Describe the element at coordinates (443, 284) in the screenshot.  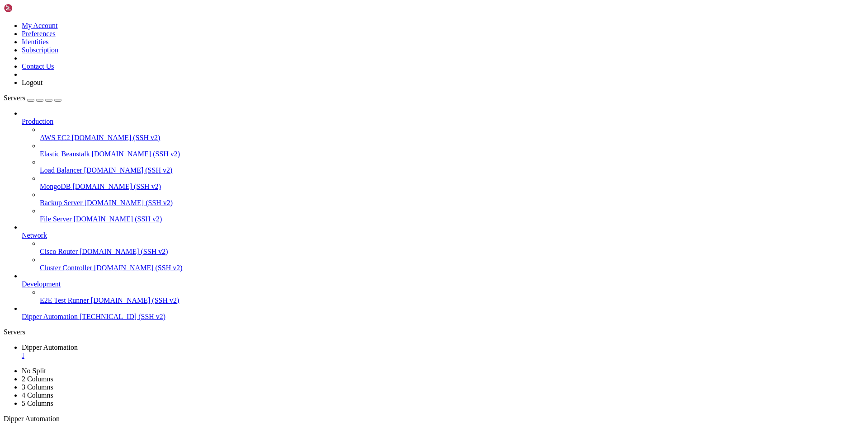
I see `a: Development` at that location.